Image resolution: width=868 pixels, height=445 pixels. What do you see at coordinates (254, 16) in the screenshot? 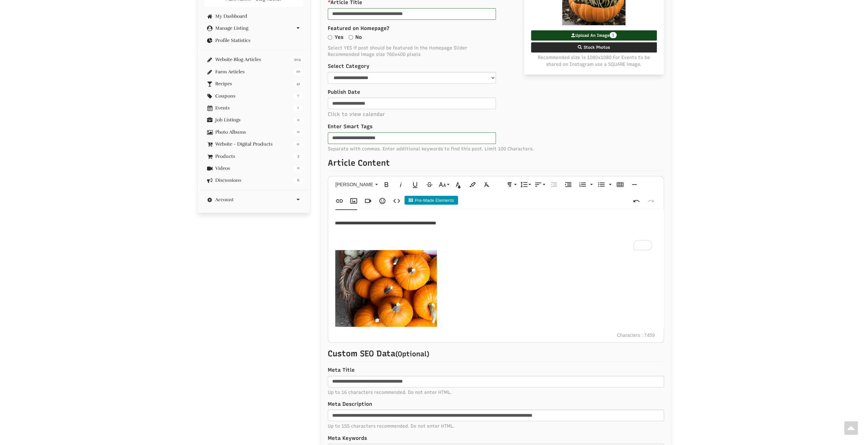
I see `a: My Dashboard` at bounding box center [254, 16].